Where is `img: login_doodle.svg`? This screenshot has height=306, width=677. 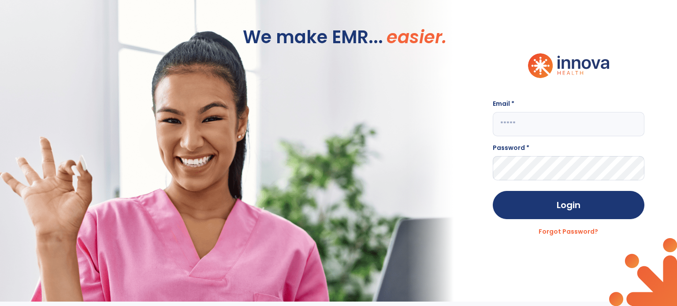
img: login_doodle.svg is located at coordinates (644, 272).